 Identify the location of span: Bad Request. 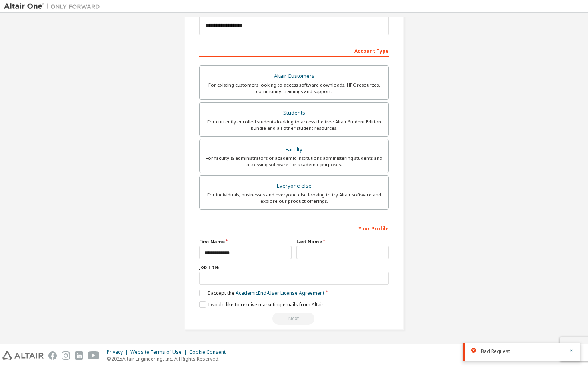
(495, 352).